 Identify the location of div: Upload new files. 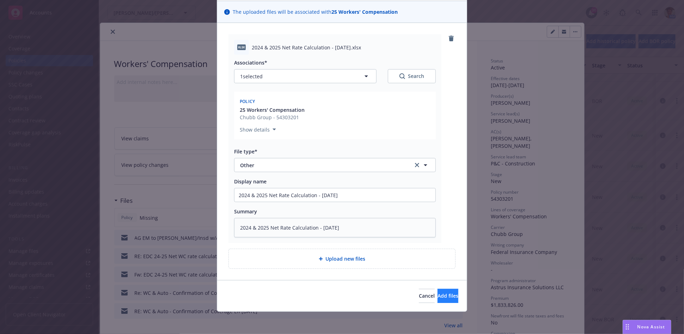
(342, 258).